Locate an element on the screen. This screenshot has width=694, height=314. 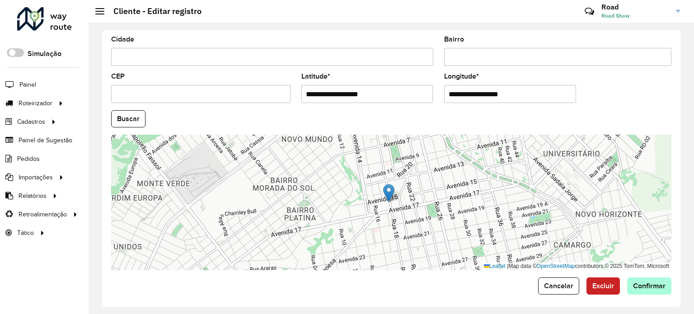
label: Bairro is located at coordinates (454, 39).